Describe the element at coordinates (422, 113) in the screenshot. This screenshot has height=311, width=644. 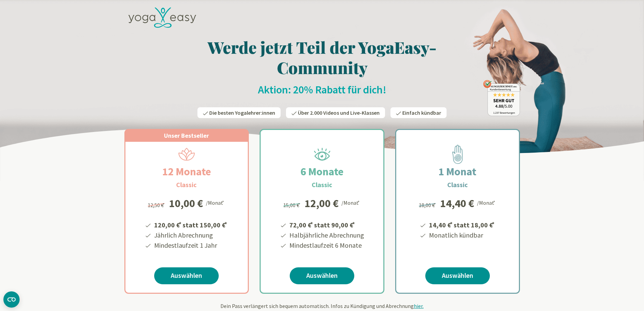
I see `span: Einfach kündbar` at that location.